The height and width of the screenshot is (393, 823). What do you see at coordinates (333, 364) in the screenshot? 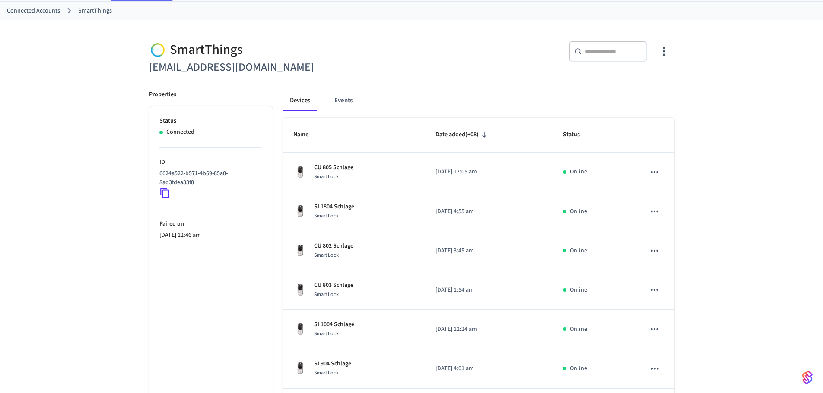
I see `p: SI 904 Schlage` at bounding box center [333, 364].